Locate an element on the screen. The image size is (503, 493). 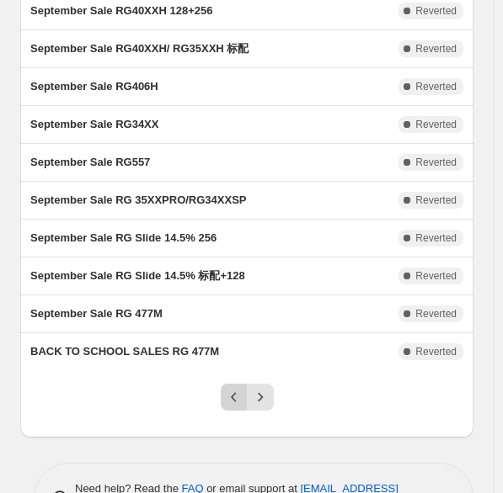
span: September Sale RG 35XXPRO/RG34XXSP is located at coordinates (138, 200).